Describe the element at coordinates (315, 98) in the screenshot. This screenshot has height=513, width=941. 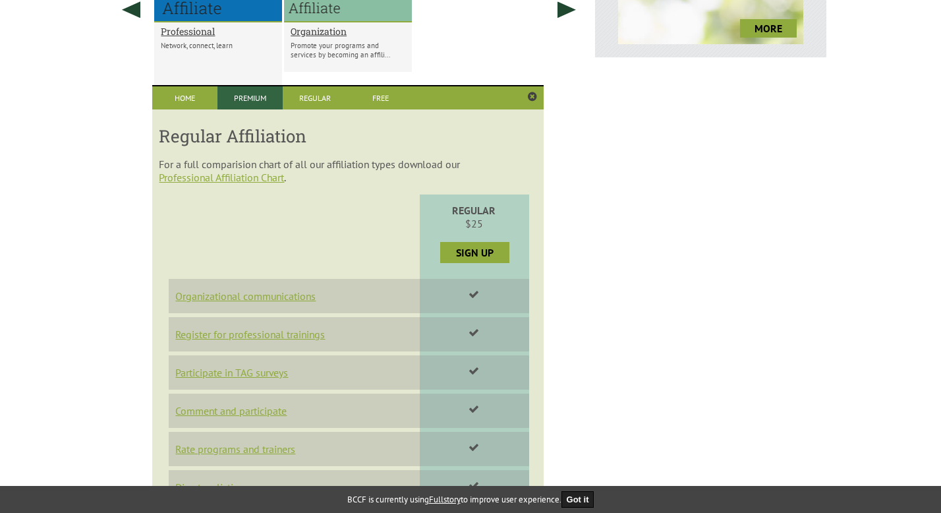
I see `a: Regular` at that location.